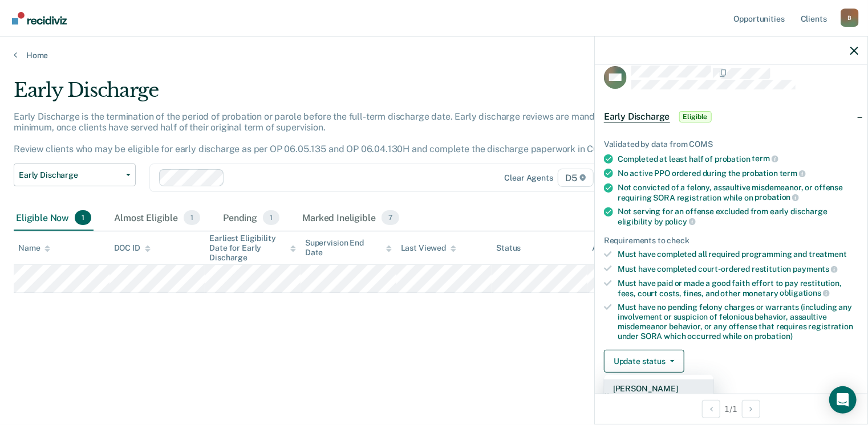 The width and height of the screenshot is (868, 425). What do you see at coordinates (751, 409) in the screenshot?
I see `button: Next Opportunity` at bounding box center [751, 409].